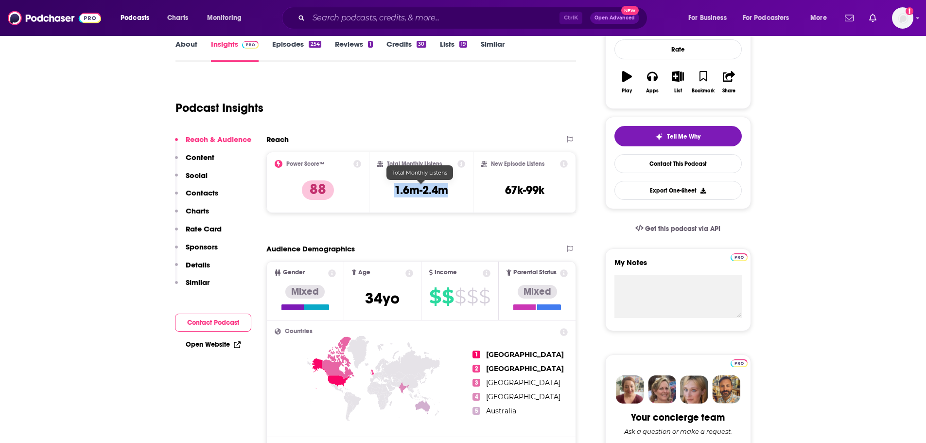 The width and height of the screenshot is (926, 443). What do you see at coordinates (627, 82) in the screenshot?
I see `button: Play` at bounding box center [627, 82].